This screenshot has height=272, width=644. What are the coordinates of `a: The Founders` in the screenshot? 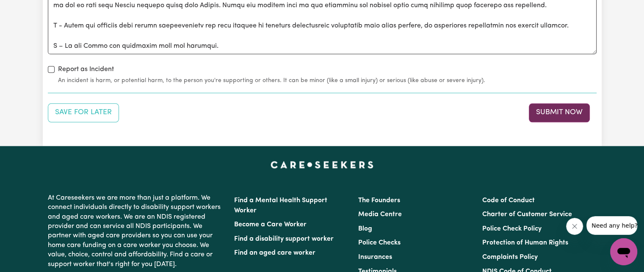 It's located at (379, 201).